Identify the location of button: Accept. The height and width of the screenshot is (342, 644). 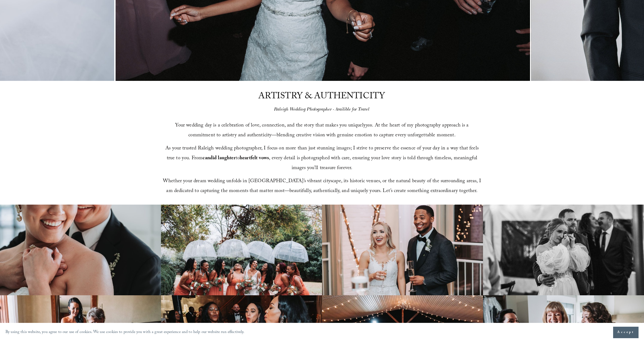
(625, 333).